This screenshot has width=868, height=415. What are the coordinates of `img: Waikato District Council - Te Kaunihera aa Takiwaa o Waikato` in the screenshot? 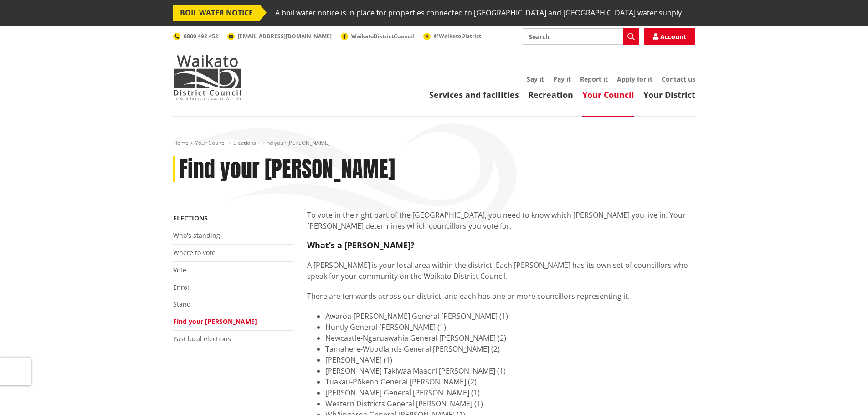 It's located at (207, 77).